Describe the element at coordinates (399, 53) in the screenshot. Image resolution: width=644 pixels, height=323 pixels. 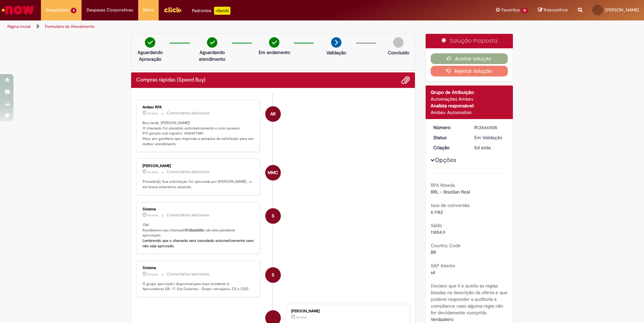
I see `p: Concluído` at that location.